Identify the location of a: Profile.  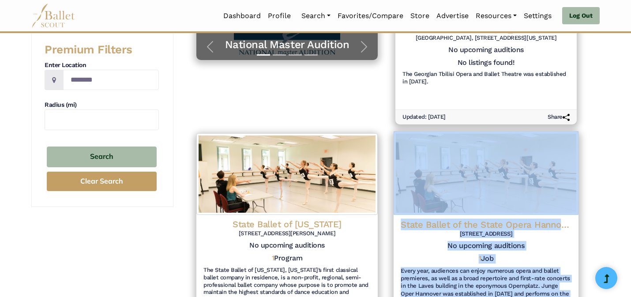
(279, 16).